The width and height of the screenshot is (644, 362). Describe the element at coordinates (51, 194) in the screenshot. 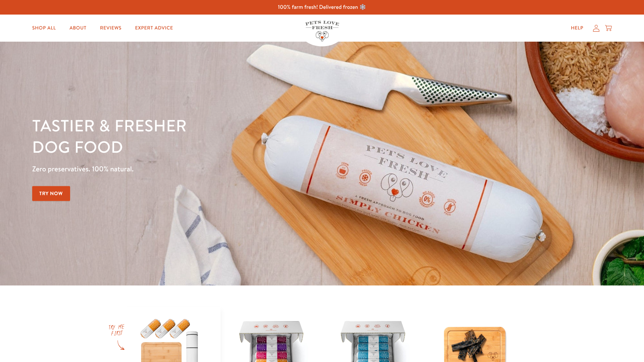

I see `a: Try Now` at that location.